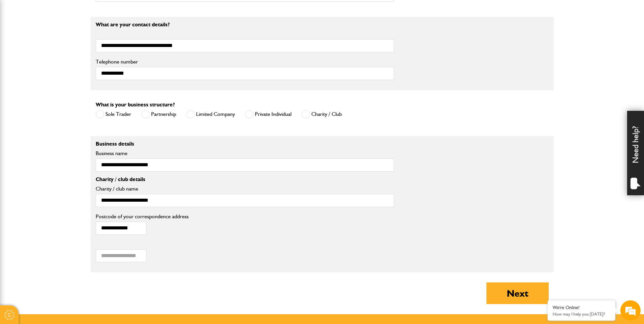 This screenshot has width=644, height=324. Describe the element at coordinates (20, 42) in the screenshot. I see `img: d_20077148190_company_1631870298795_20077148190` at that location.